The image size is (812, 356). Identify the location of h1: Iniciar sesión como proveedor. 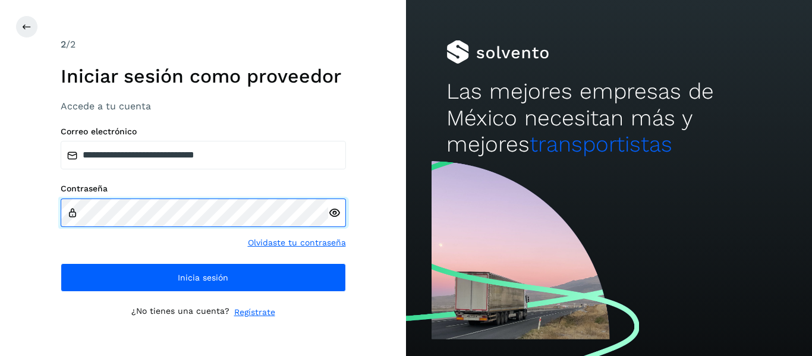
(203, 76).